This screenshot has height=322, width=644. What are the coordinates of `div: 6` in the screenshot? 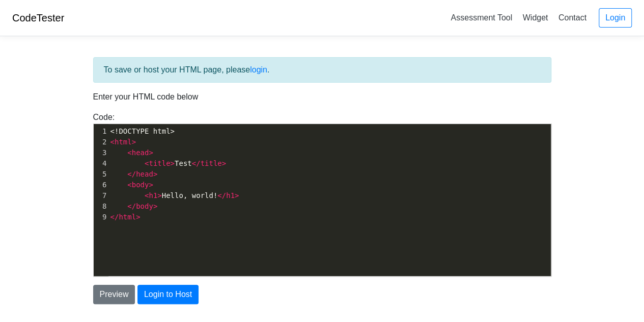 It's located at (100, 185).